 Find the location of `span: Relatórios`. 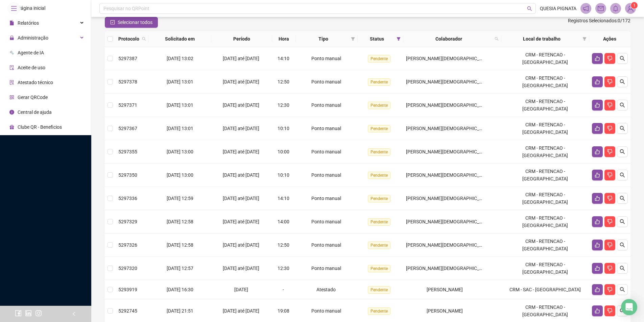

span: Relatórios is located at coordinates (28, 23).